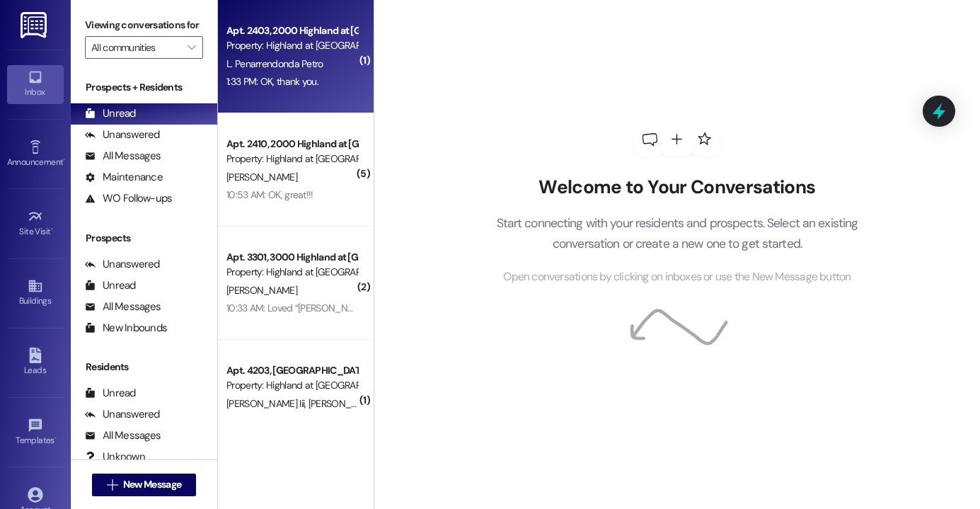  I want to click on span: New Message, so click(152, 484).